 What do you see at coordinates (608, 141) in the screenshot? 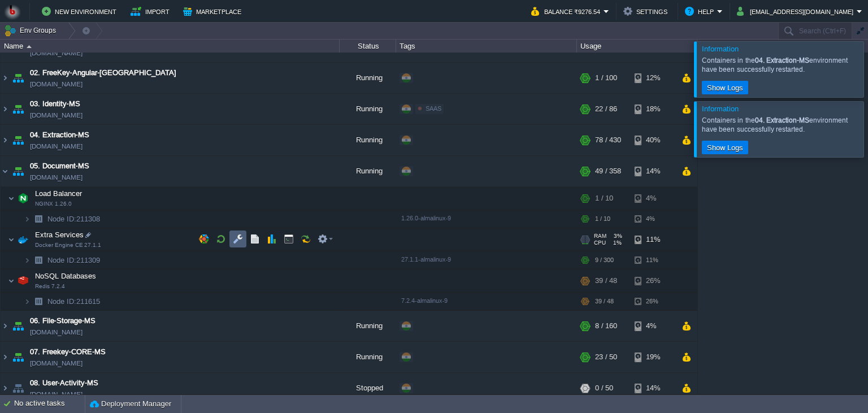
I see `div: 78 / 430` at bounding box center [608, 141].